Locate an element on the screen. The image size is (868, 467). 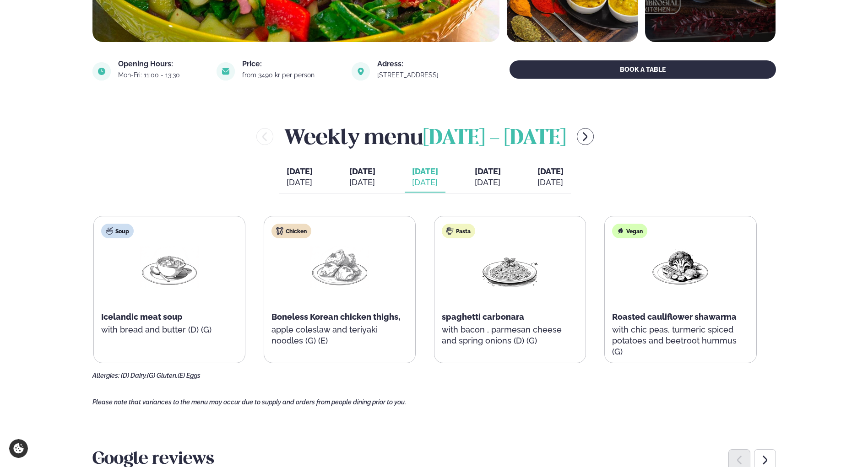
p: with bacon , parmesan cheese and spring onions (D) (G) is located at coordinates (510, 335).